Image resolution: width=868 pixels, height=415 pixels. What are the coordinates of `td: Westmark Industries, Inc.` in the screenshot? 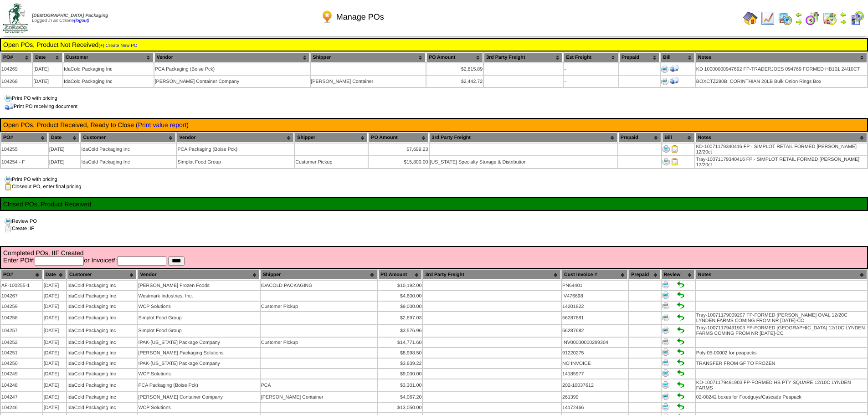 It's located at (198, 296).